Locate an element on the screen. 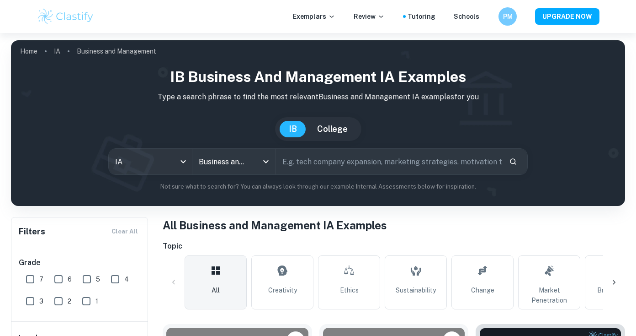 Image resolution: width=636 pixels, height=336 pixels. span: 5 is located at coordinates (98, 279).